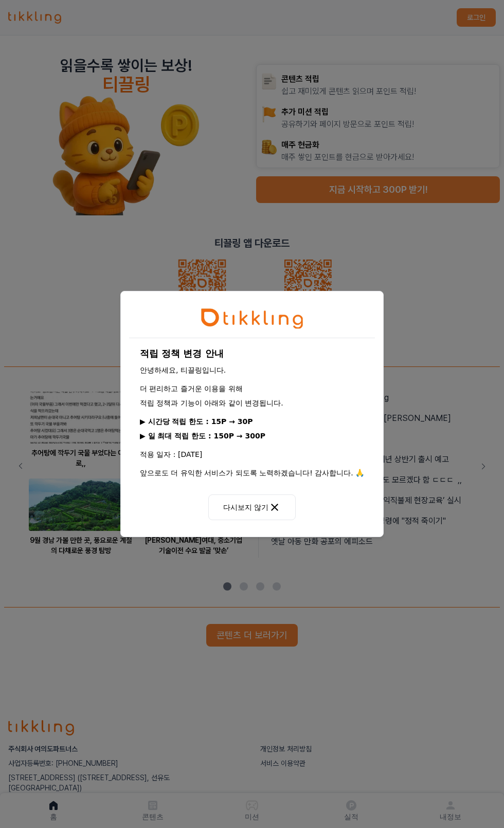  Describe the element at coordinates (252, 436) in the screenshot. I see `p: ▶ 일 최대 적립 한도 : 150P → 300P` at that location.